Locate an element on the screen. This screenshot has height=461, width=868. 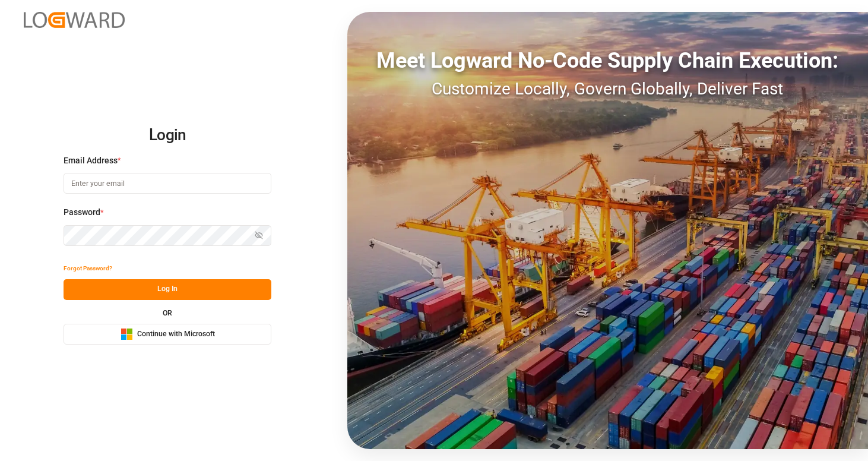
button: Forgot Password? is located at coordinates (88, 268).